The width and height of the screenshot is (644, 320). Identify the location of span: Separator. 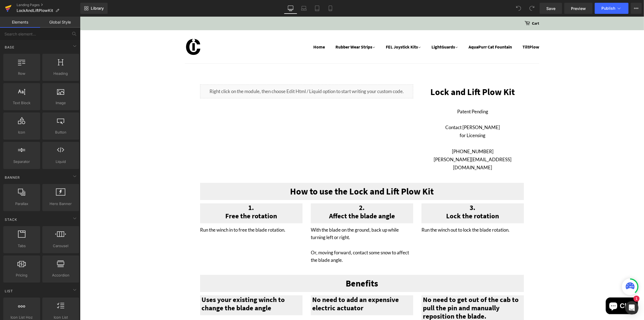
(22, 162).